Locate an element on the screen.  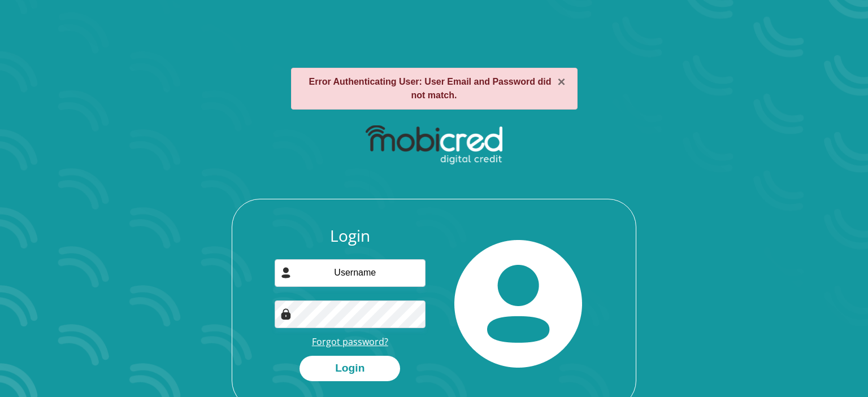
strong: Error Authenticating User: User Email and Password did not match. is located at coordinates (430, 88).